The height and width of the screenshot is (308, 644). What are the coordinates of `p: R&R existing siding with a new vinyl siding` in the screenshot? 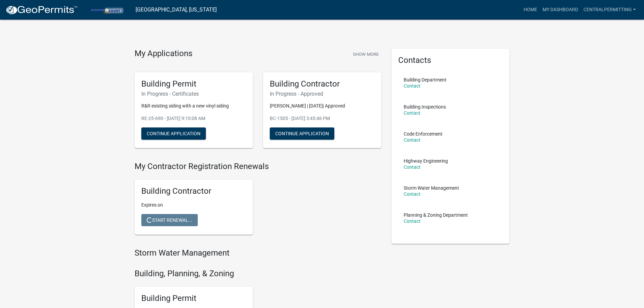 It's located at (194, 106).